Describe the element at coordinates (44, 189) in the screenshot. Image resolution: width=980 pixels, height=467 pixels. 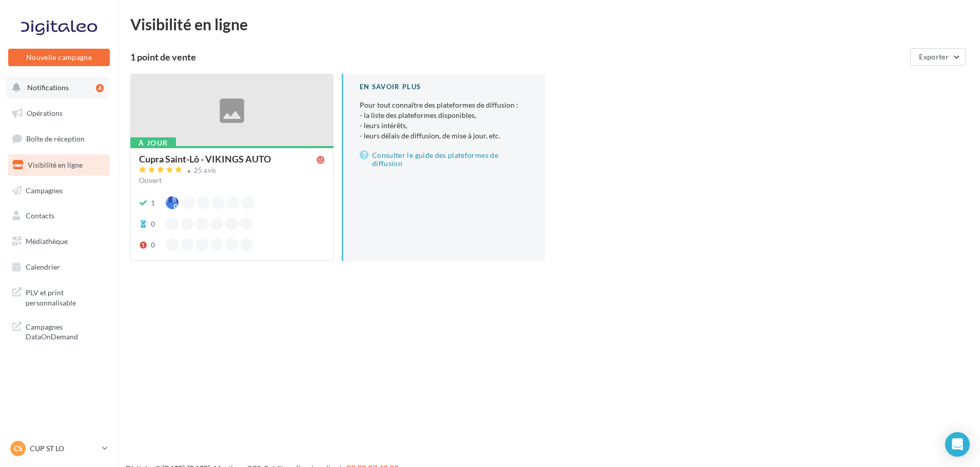
I see `span: Campagnes` at that location.